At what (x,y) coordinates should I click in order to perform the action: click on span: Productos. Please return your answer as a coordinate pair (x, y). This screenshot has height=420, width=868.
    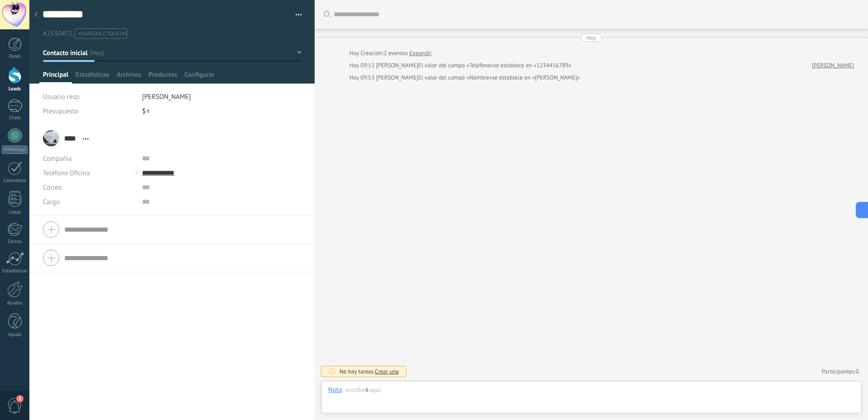
    Looking at the image, I should click on (163, 77).